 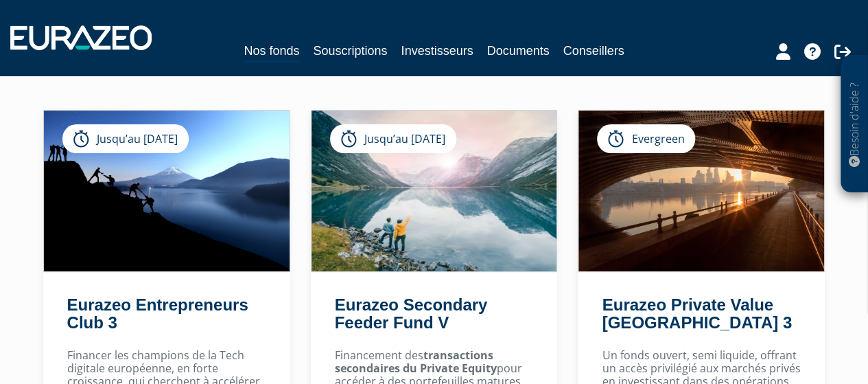 What do you see at coordinates (518, 51) in the screenshot?
I see `a: Documents` at bounding box center [518, 51].